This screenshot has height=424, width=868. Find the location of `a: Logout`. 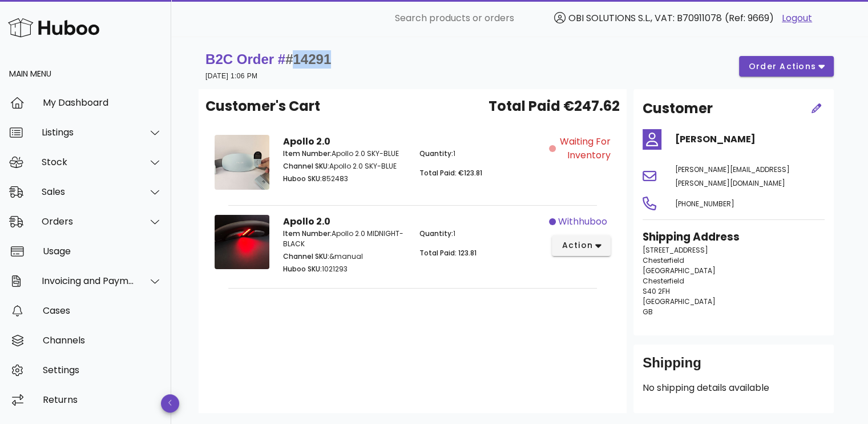

a: Logout is located at coordinates (797, 18).